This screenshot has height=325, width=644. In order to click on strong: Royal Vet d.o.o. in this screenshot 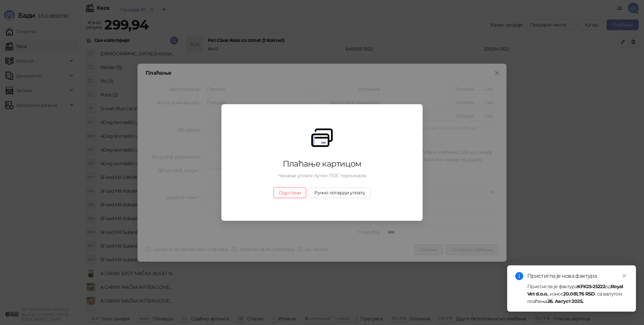, I will do `click(575, 290)`.